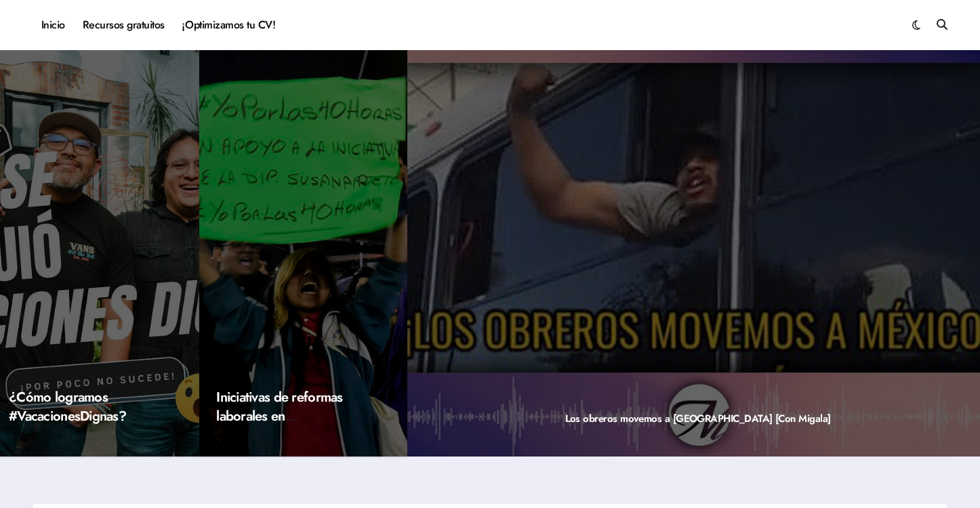 The image size is (980, 508). I want to click on a: Inicio, so click(53, 25).